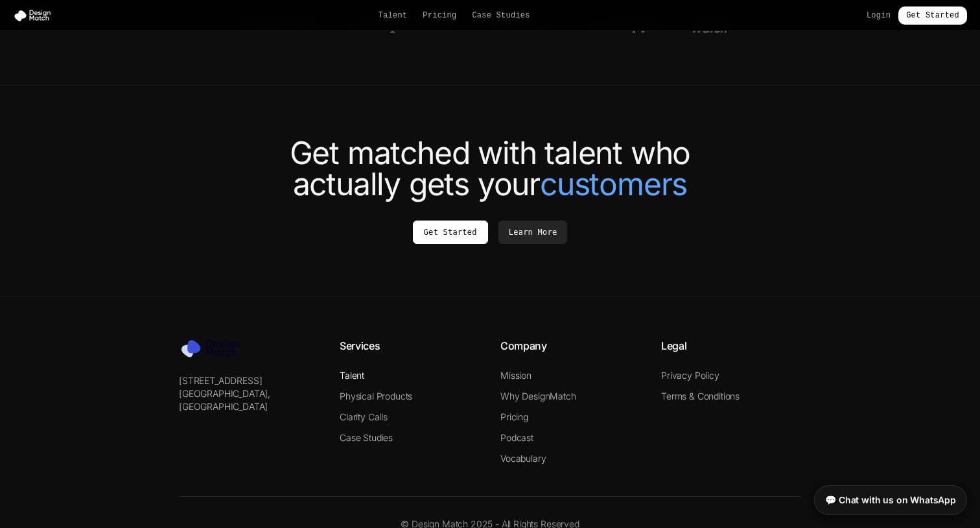 The height and width of the screenshot is (528, 980). I want to click on a: Terms & Conditions, so click(700, 396).